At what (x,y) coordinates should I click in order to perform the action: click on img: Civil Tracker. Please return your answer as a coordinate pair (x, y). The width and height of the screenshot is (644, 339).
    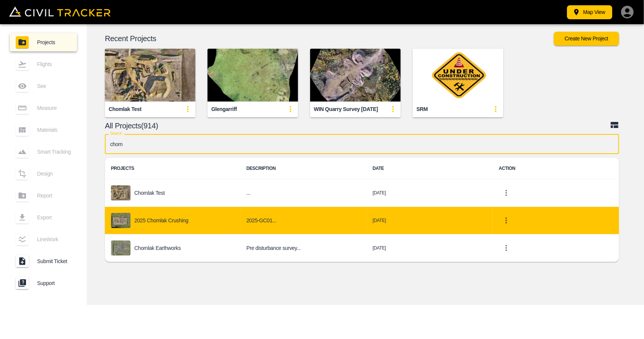
    Looking at the image, I should click on (59, 12).